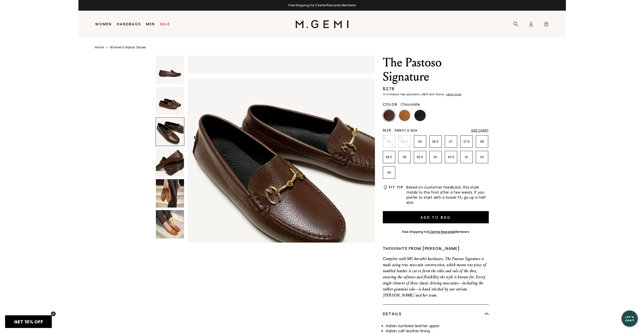 The width and height of the screenshot is (644, 333). What do you see at coordinates (426, 94) in the screenshot?
I see `klarna-placement-style-amount: $70` at bounding box center [426, 94].